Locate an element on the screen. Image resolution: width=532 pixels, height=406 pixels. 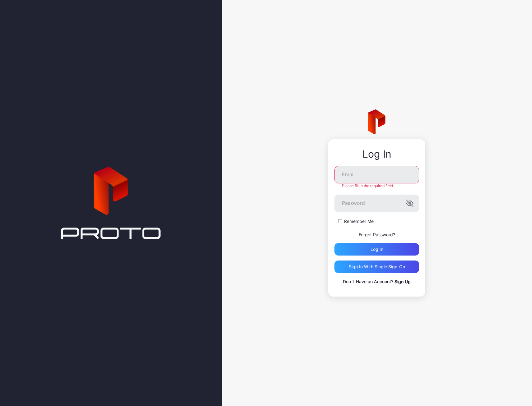
a: Forgot Password? is located at coordinates (377, 234).